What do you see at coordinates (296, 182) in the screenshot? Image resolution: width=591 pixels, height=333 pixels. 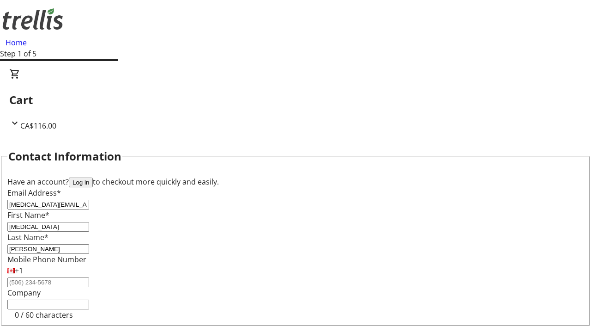 I see `div: Have an account? to checkout more quickly and easily.` at bounding box center [296, 182].